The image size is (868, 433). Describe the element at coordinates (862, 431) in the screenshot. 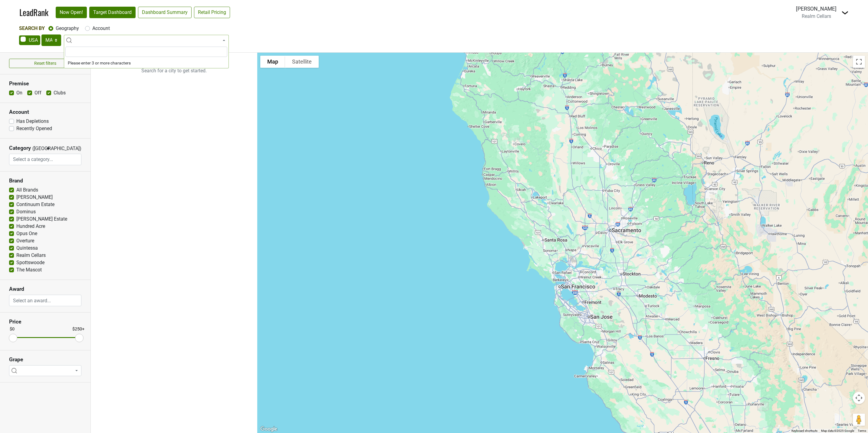

I see `a: Terms (opens in new tab)` at that location.